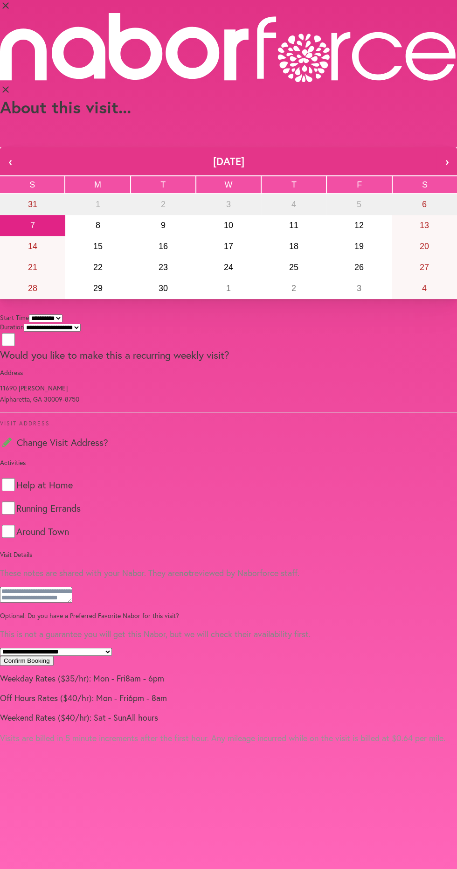 The image size is (457, 869). Describe the element at coordinates (97, 185) in the screenshot. I see `abbr: Monday` at that location.